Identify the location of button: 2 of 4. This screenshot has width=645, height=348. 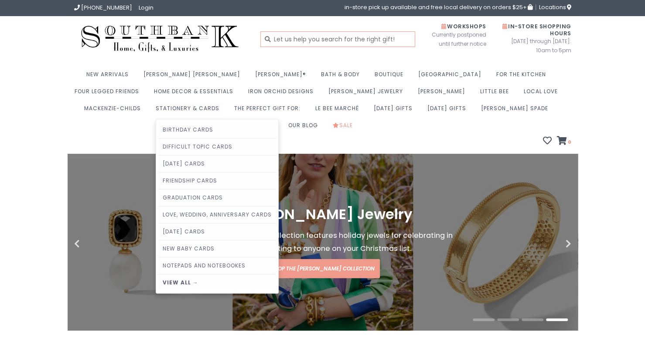
(508, 320).